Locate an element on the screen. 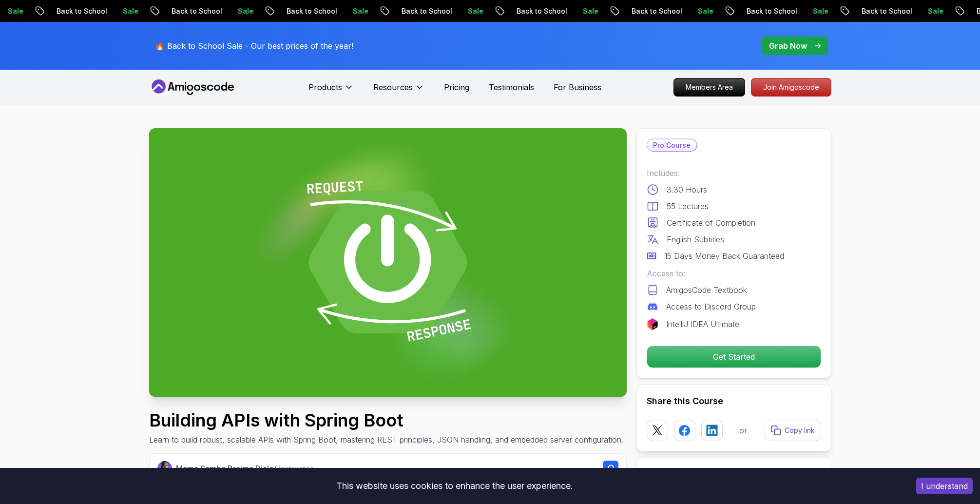  a: Join Amigoscode is located at coordinates (791, 87).